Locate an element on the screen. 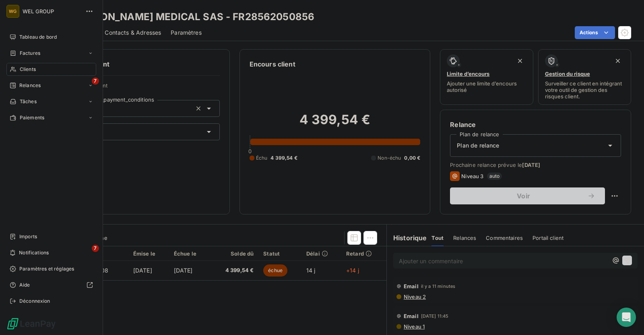 This screenshot has height=335, width=644. div: Solde dû is located at coordinates (234, 254).